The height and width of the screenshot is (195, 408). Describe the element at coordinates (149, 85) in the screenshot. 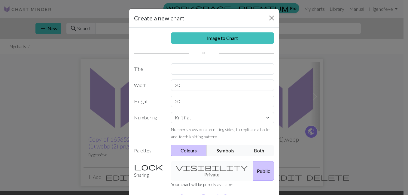

I see `label: Width` at that location.